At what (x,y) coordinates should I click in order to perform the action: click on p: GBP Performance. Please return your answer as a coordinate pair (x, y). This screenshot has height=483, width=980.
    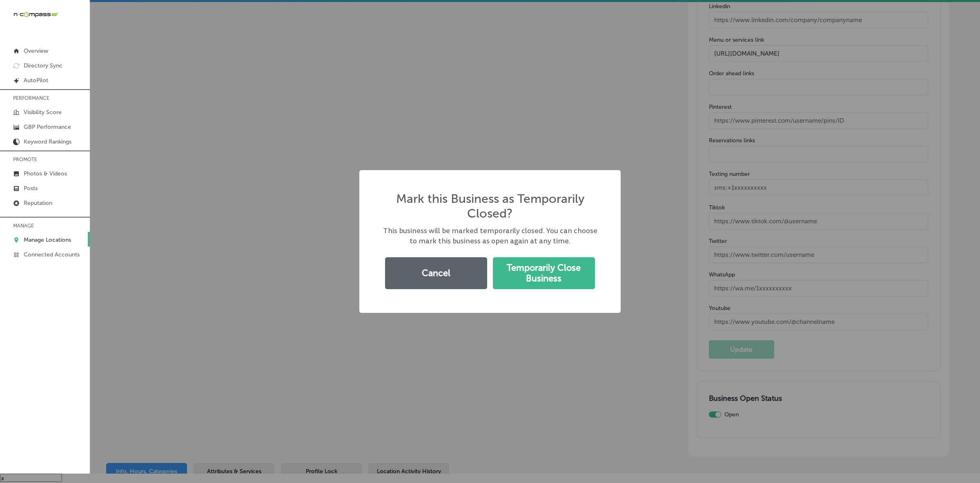
    Looking at the image, I should click on (48, 127).